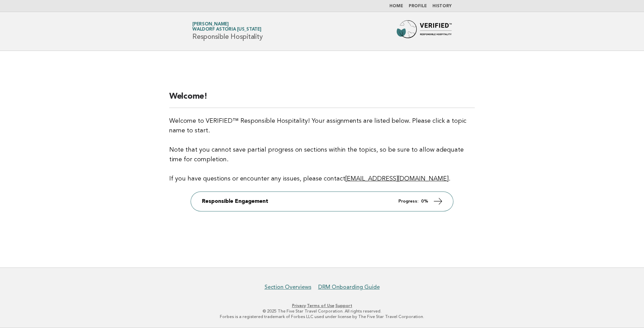 This screenshot has width=644, height=328. I want to click on a: Support, so click(344, 306).